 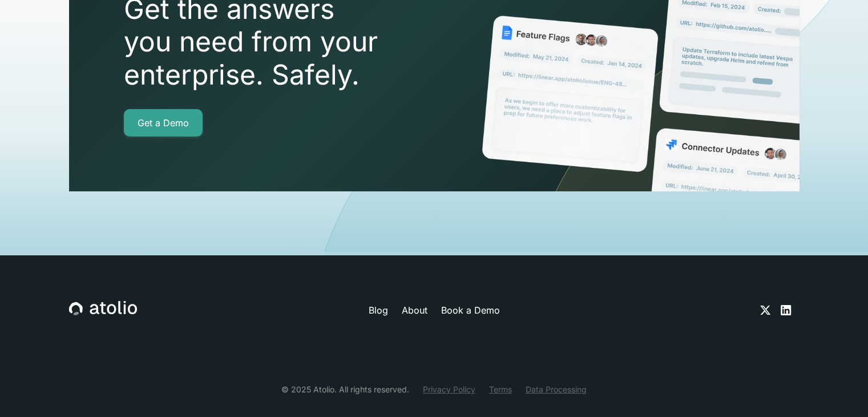 I want to click on a: Terms, so click(x=501, y=389).